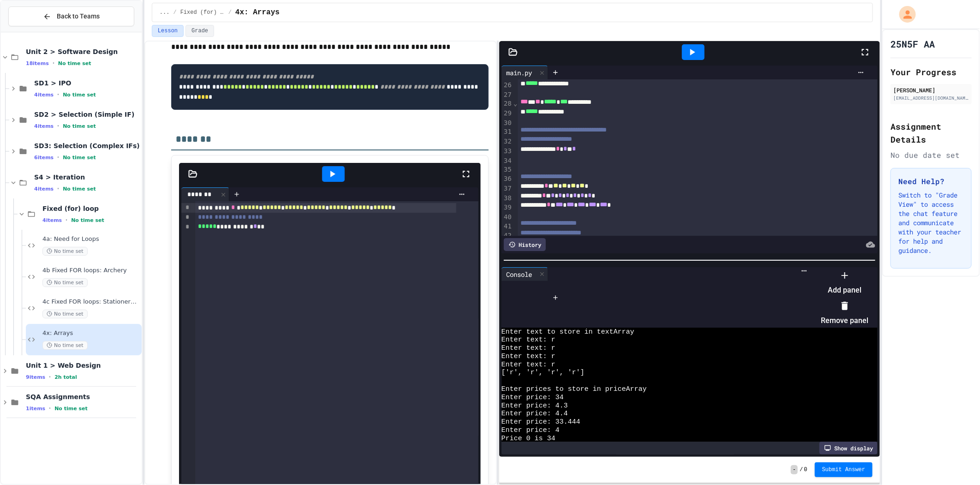  Describe the element at coordinates (507, 131) in the screenshot. I see `div: 31` at that location.